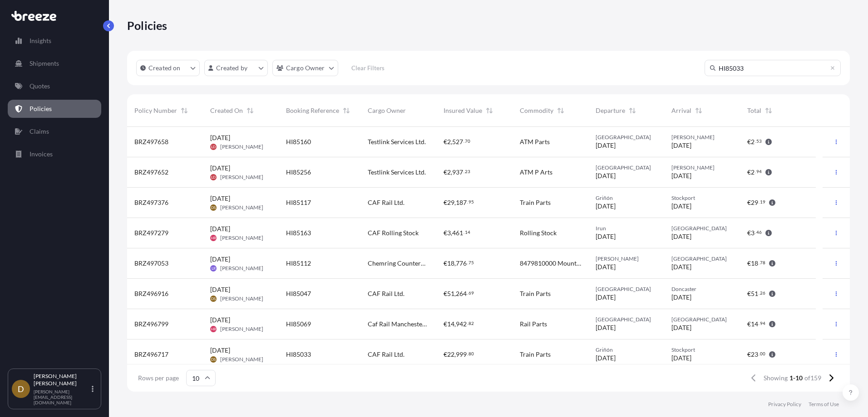 This screenshot has width=868, height=417. What do you see at coordinates (151, 233) in the screenshot?
I see `span: BRZ497279` at bounding box center [151, 233].